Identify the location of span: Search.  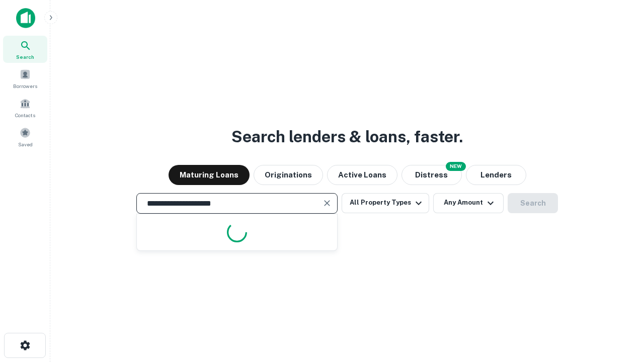
(25, 57).